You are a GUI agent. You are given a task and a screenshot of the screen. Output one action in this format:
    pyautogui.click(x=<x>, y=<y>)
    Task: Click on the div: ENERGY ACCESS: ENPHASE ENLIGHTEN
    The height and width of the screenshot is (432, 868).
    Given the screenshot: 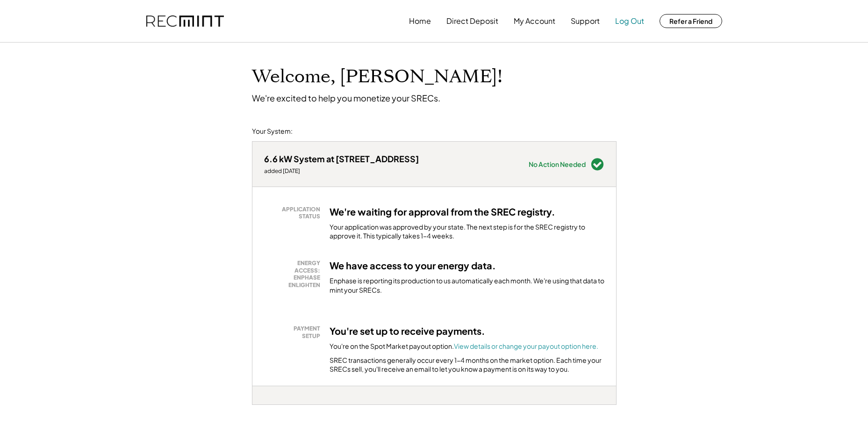 What is the action you would take?
    pyautogui.click(x=294, y=274)
    